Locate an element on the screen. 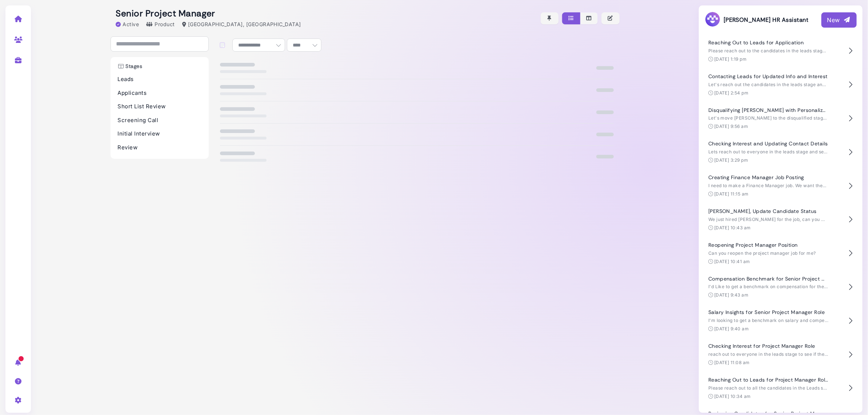 Image resolution: width=868 pixels, height=415 pixels. button: Salary Insights for Senior Project Manager Role I'm looking to get a benchmark on salary and comp... is located at coordinates (781, 321).